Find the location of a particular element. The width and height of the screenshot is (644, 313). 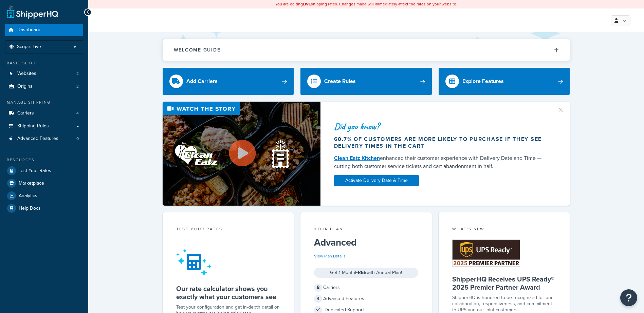

h5: Our rate calculator shows you exactly what your customers see is located at coordinates (228, 293).